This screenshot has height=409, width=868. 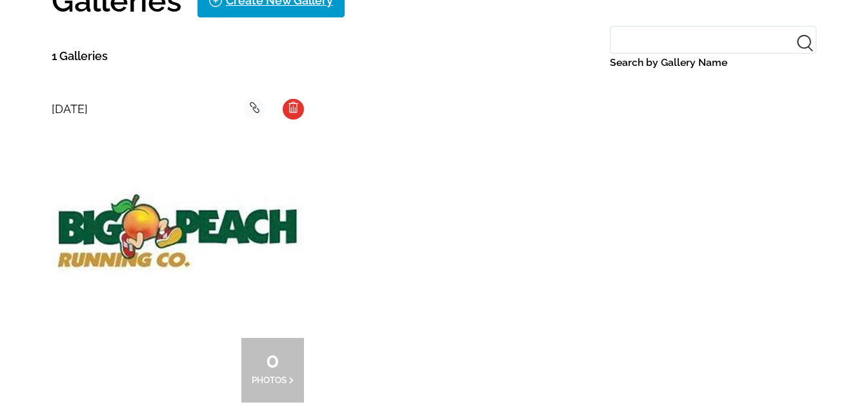 I want to click on img: 219892, so click(x=178, y=231).